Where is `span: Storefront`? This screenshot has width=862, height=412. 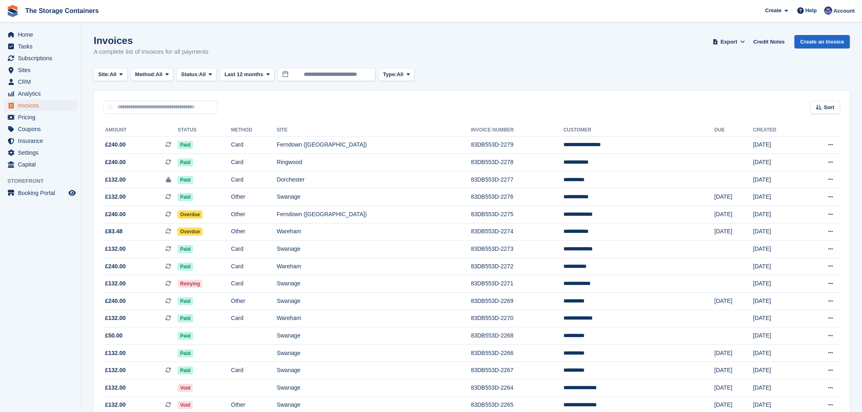
span: Storefront is located at coordinates (44, 181).